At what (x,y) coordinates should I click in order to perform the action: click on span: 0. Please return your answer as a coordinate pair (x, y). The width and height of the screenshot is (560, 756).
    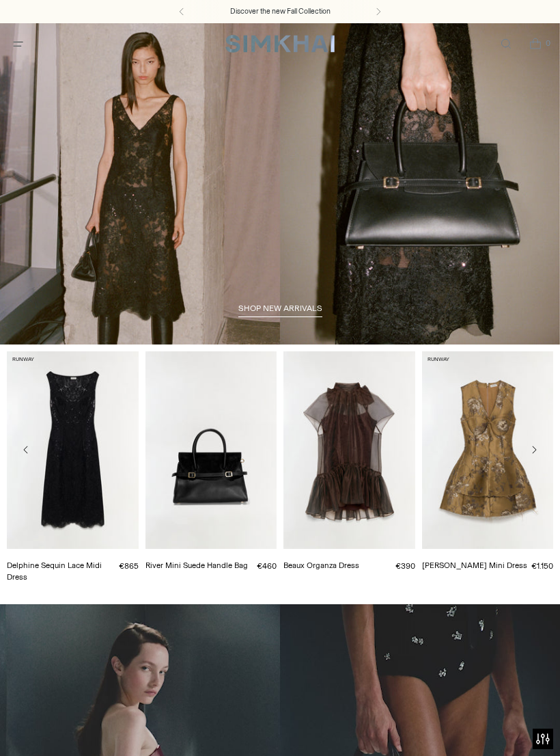
    Looking at the image, I should click on (549, 43).